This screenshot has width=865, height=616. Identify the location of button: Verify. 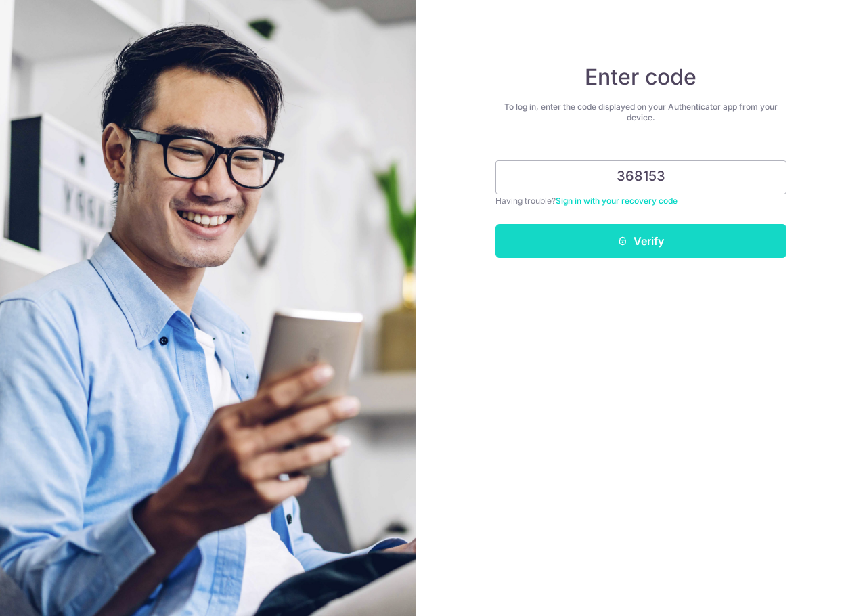
(641, 241).